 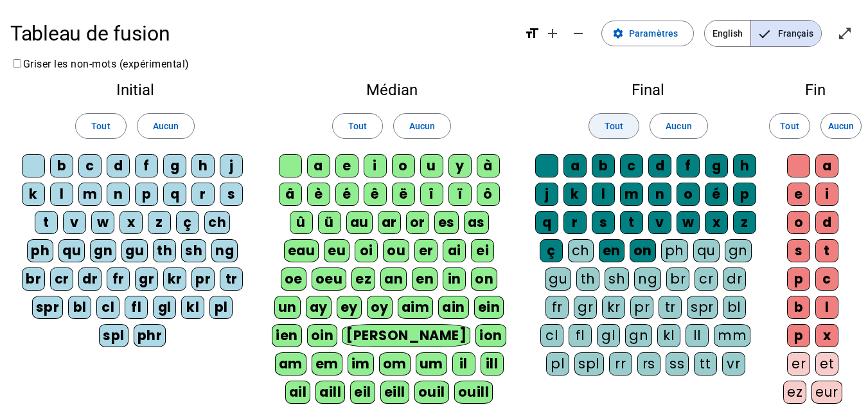 I want to click on div: au, so click(x=359, y=222).